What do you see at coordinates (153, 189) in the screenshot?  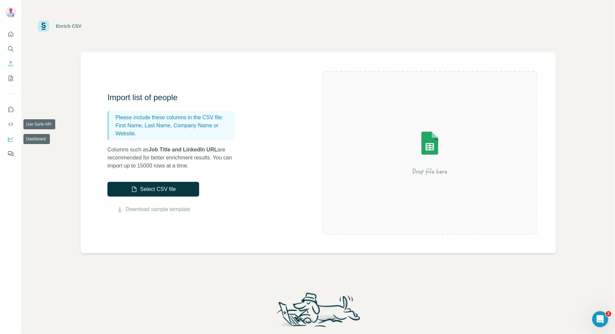 I see `button: Select CSV file` at bounding box center [153, 189].